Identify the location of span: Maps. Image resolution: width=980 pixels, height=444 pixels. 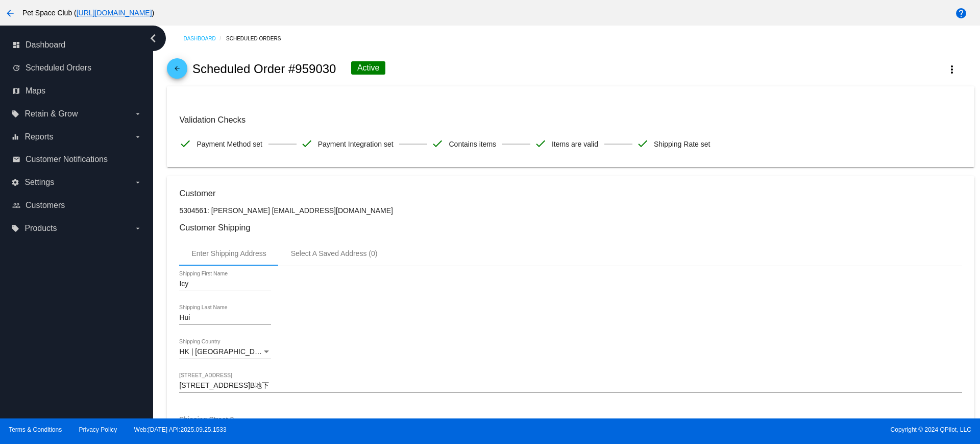
(36, 91).